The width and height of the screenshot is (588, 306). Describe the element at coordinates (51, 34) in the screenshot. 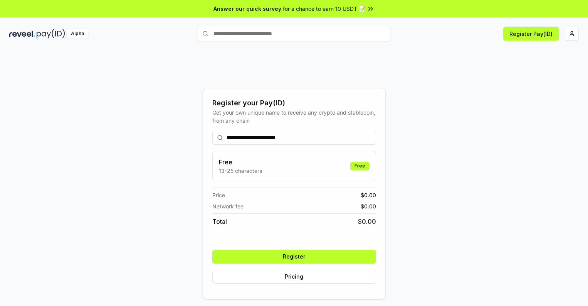

I see `img: pay_id` at that location.